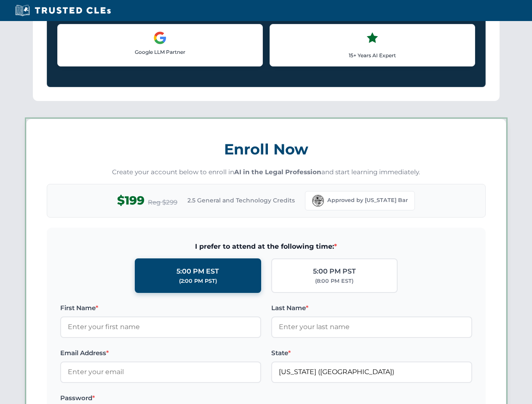  What do you see at coordinates (160, 372) in the screenshot?
I see `input: Enter your email` at bounding box center [160, 372].